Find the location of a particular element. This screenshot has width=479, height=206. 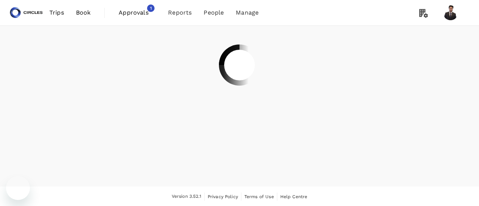

span: 1 is located at coordinates (151, 8).